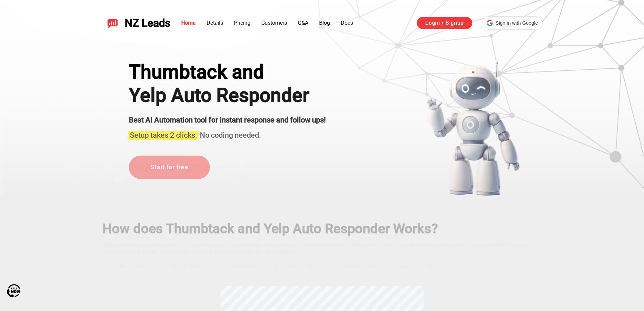  I want to click on div: Sign in with Google, so click(512, 23).